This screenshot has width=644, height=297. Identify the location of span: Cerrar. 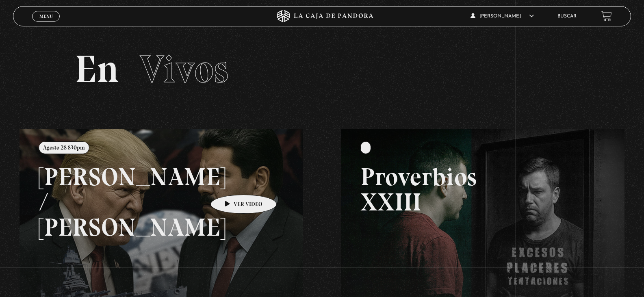
(46, 23).